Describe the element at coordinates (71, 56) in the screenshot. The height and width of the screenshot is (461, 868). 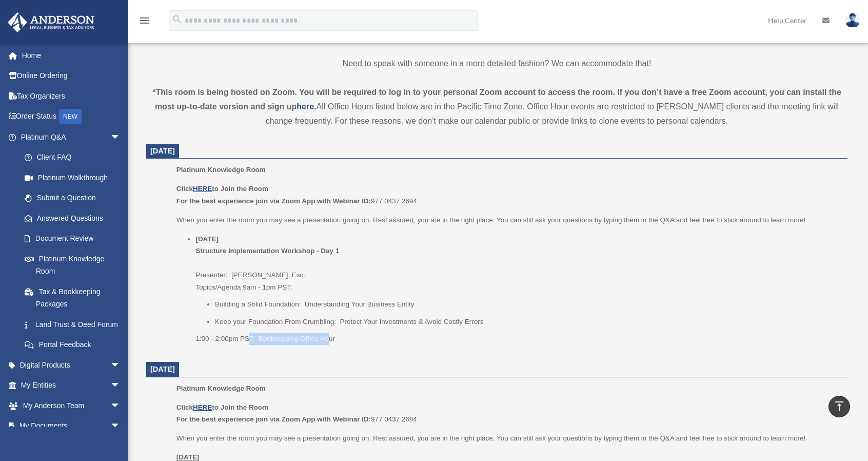
I see `a: Home` at that location.